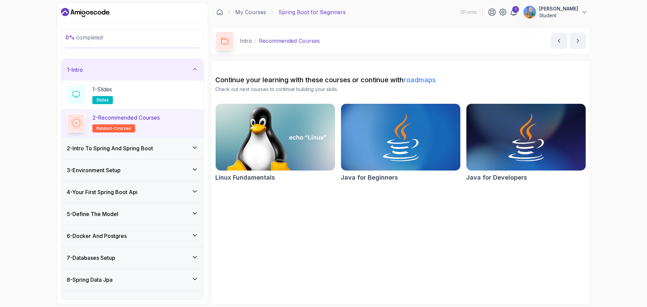 Image resolution: width=647 pixels, height=307 pixels. Describe the element at coordinates (132, 192) in the screenshot. I see `button: 4-Your First Spring Boot Api` at that location.